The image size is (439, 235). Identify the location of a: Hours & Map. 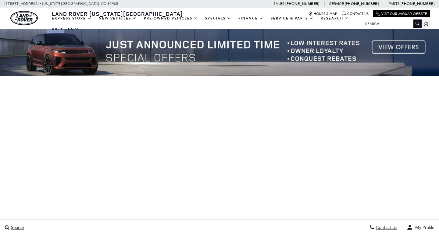
(323, 14).